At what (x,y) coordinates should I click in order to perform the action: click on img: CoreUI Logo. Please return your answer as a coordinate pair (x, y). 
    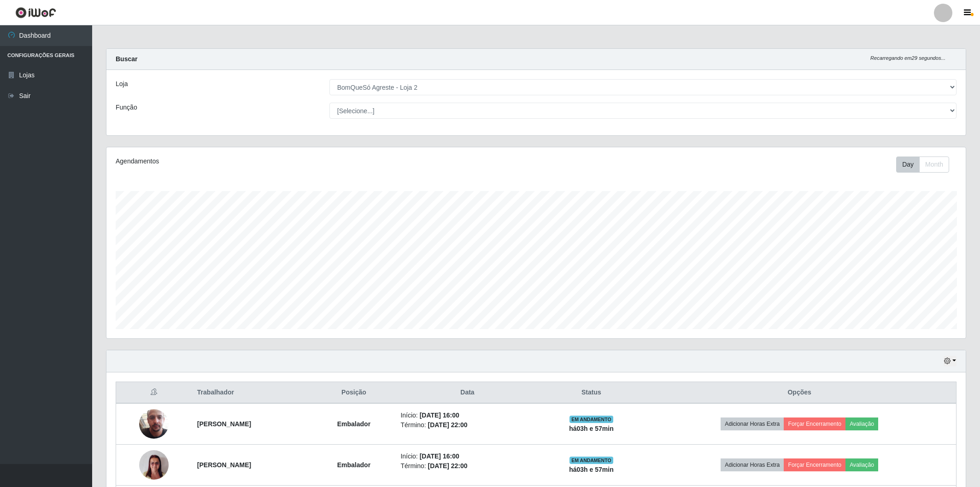
    Looking at the image, I should click on (35, 12).